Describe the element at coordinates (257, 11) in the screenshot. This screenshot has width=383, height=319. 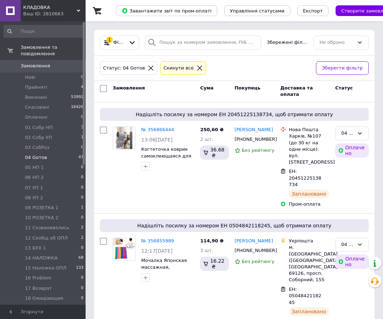
I see `span: Управління статусами` at that location.